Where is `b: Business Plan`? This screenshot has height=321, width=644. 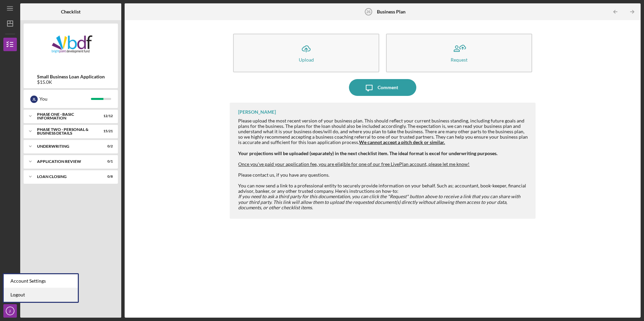
b: Business Plan is located at coordinates (391, 12).